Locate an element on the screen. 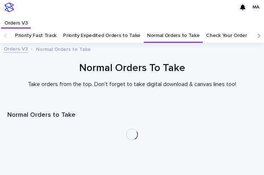  p: Take orders from the top. Don't forget to take digital download & canvas lines too! is located at coordinates (132, 84).